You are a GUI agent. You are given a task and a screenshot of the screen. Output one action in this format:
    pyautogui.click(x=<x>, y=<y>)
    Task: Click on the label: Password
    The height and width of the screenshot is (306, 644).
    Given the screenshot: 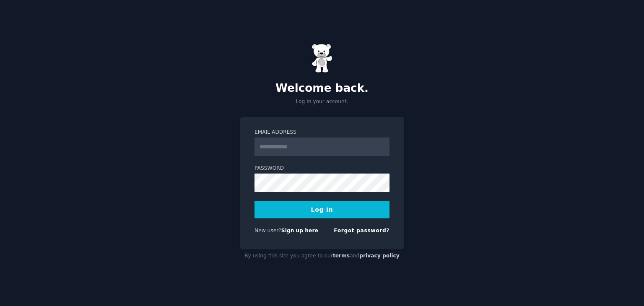 What is the action you would take?
    pyautogui.click(x=322, y=168)
    